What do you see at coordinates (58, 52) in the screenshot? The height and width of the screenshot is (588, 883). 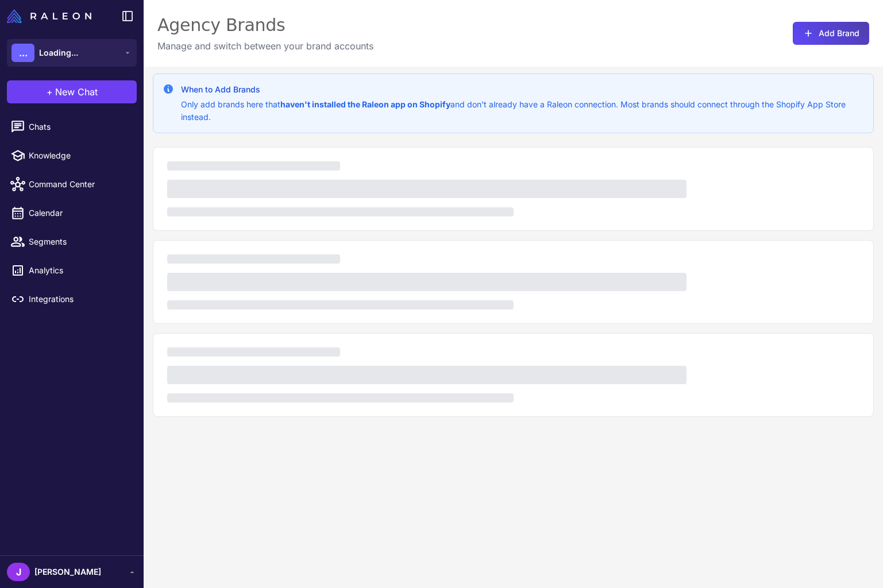 I see `span: Loading...` at bounding box center [58, 52].